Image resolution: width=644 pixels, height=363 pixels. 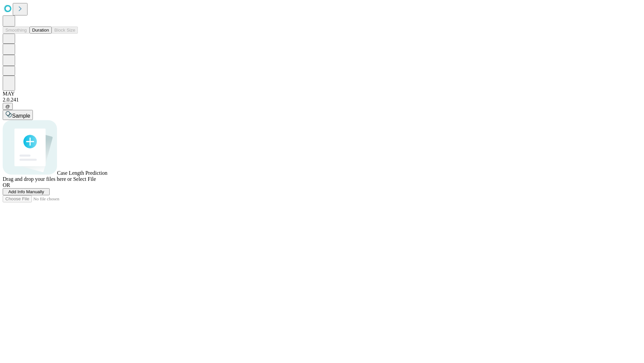 What do you see at coordinates (82, 173) in the screenshot?
I see `span: Case Length Prediction` at bounding box center [82, 173].